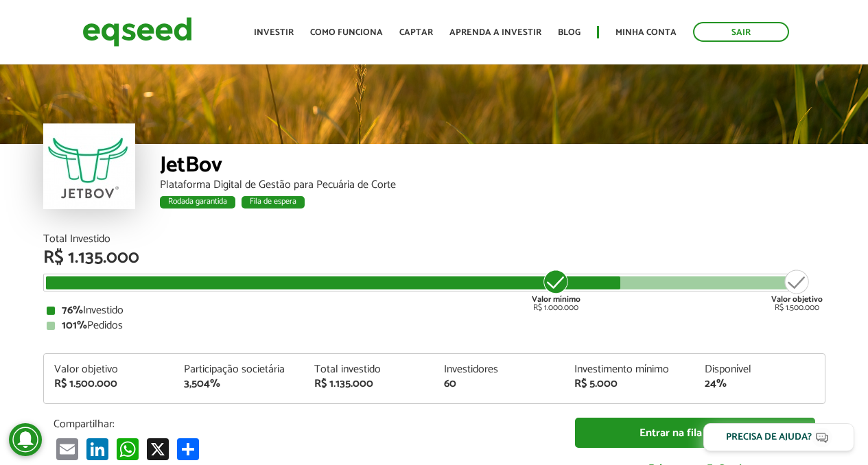  What do you see at coordinates (137, 32) in the screenshot?
I see `img: EqSeed` at bounding box center [137, 32].